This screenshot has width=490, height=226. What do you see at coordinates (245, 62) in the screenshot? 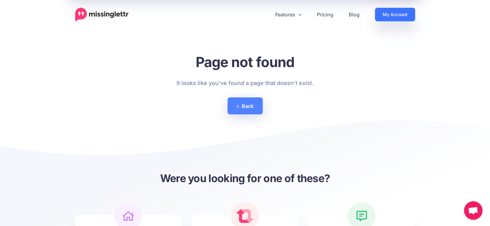
I see `h1: Page not found` at bounding box center [245, 62].